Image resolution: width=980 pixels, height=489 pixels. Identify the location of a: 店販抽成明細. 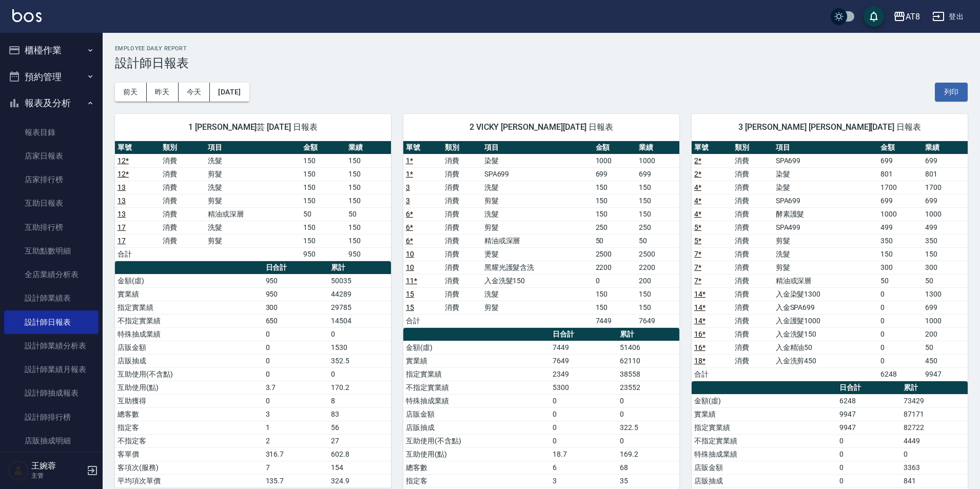
(51, 441).